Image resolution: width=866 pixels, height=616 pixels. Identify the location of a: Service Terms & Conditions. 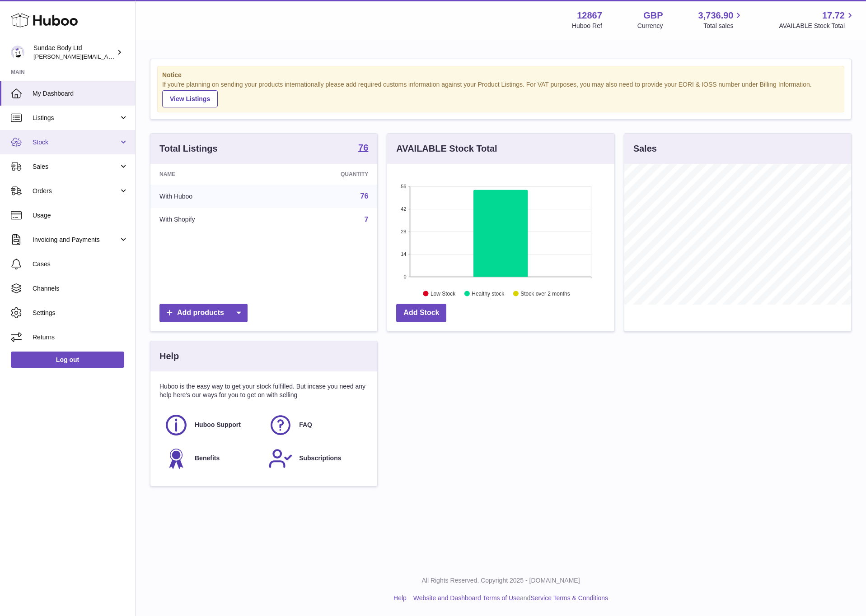
(569, 598).